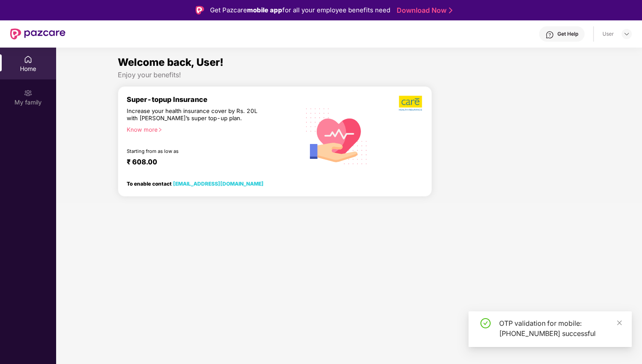  Describe the element at coordinates (300, 10) in the screenshot. I see `div: Get Pazcare for all your employee benefits need` at that location.